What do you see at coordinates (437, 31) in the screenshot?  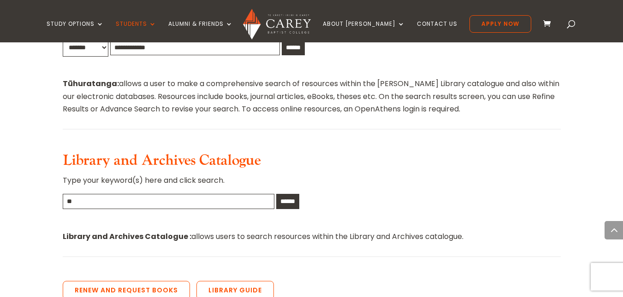 I see `a: Contact Us` at bounding box center [437, 31].